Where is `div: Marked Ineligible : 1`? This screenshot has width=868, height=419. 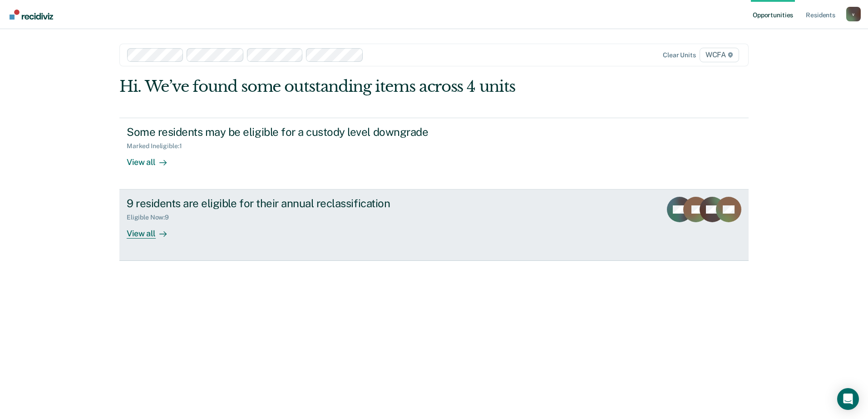
div: Marked Ineligible : 1 is located at coordinates (157, 146).